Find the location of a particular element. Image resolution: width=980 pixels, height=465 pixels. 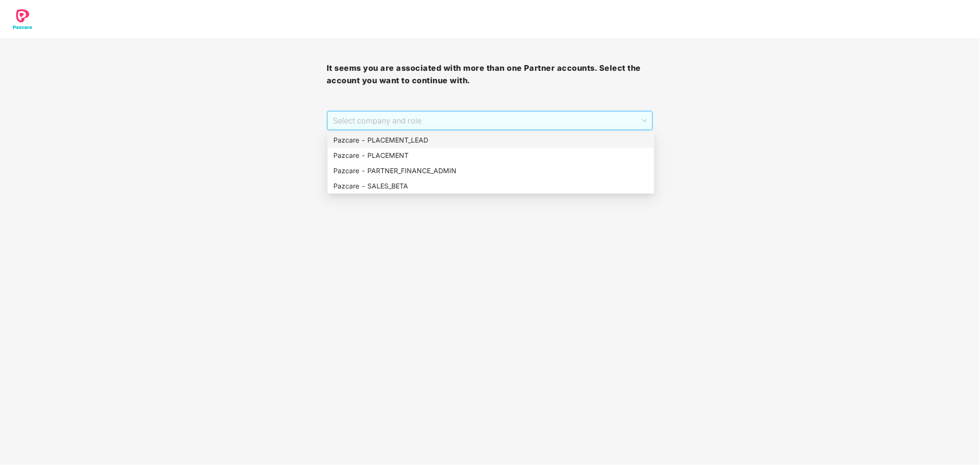

div: Pazcare - PARTNER_FINANCE_ADMIN is located at coordinates (490, 171).